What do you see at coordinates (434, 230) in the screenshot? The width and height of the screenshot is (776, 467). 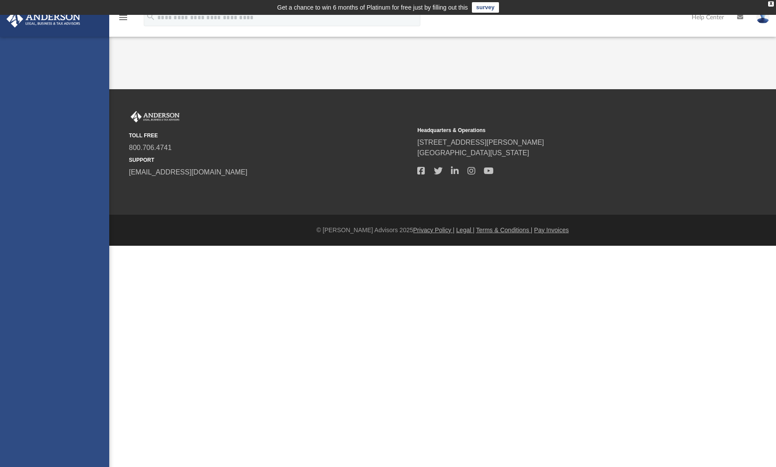 I see `a: Privacy Policy |` at bounding box center [434, 230].